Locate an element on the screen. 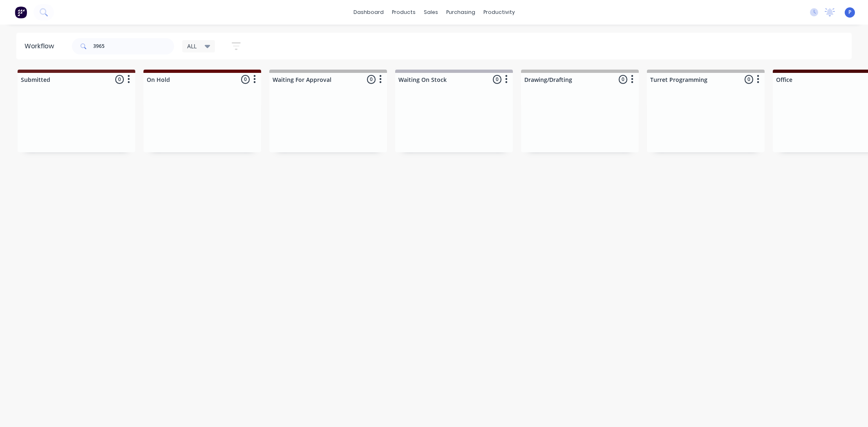  div: productivity is located at coordinates (499, 12).